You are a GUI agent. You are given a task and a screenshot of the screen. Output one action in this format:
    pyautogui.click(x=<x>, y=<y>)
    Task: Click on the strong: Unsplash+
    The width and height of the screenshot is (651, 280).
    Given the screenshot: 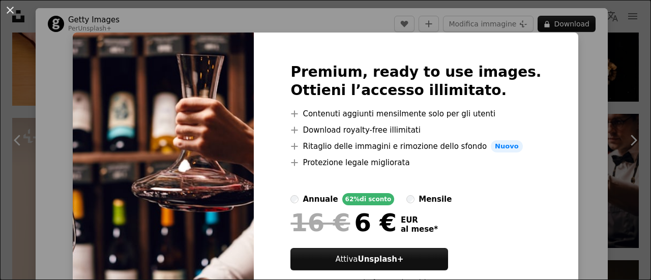 What is the action you would take?
    pyautogui.click(x=381, y=260)
    